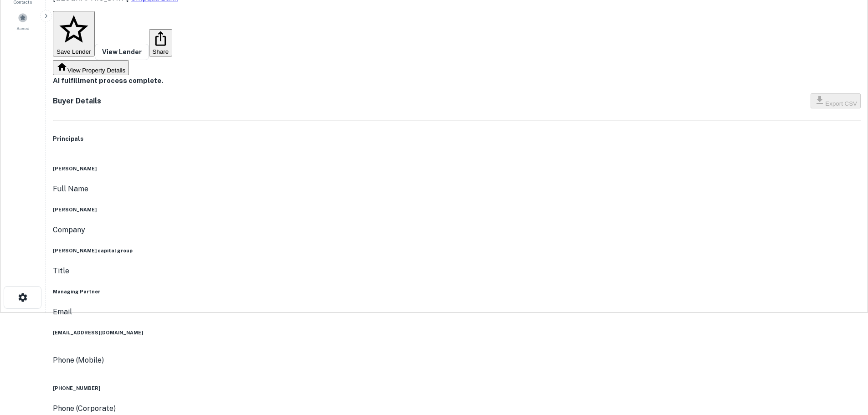 The image size is (868, 415). I want to click on h6: AI fulfillment process complete., so click(457, 81).